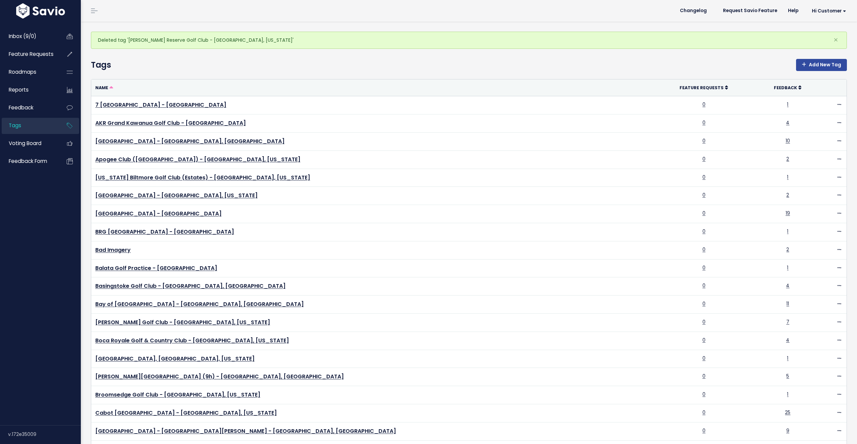  I want to click on a: 5, so click(787, 376).